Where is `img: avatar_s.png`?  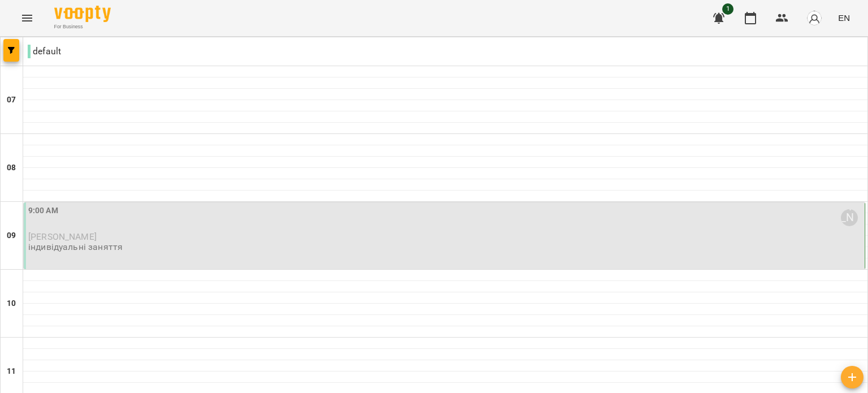
img: avatar_s.png is located at coordinates (814, 18).